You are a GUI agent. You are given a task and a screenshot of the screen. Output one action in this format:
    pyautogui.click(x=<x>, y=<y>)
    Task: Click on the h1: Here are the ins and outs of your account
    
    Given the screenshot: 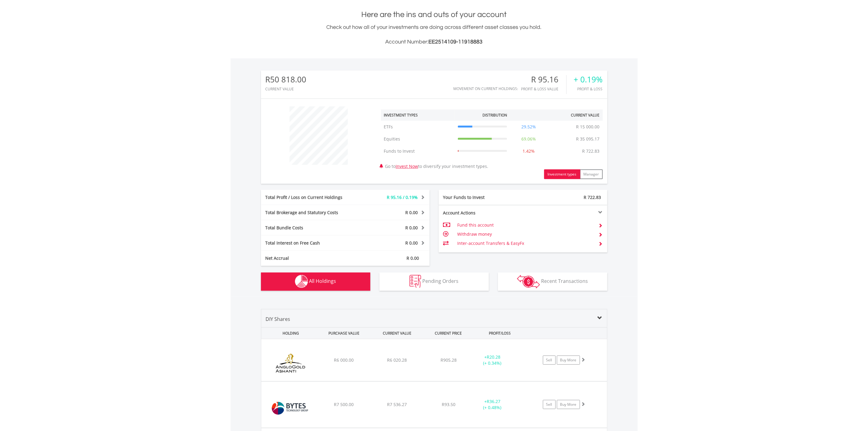 What is the action you would take?
    pyautogui.click(x=434, y=14)
    